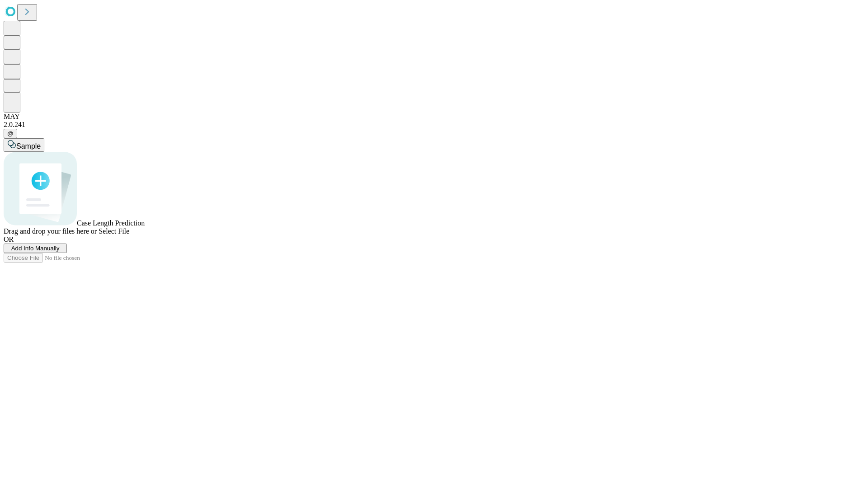 The image size is (868, 488). I want to click on span: Drag and drop your files here or, so click(50, 231).